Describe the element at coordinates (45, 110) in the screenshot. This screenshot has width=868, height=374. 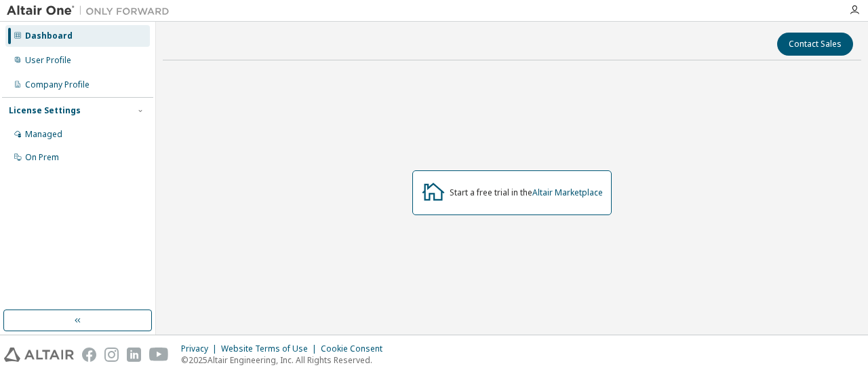
I see `div: License Settings` at that location.